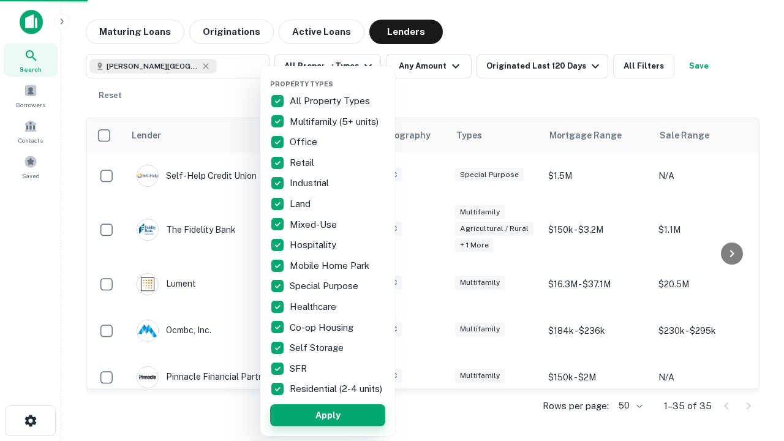  Describe the element at coordinates (335, 122) in the screenshot. I see `p: Multifamily (5+ units)` at that location.